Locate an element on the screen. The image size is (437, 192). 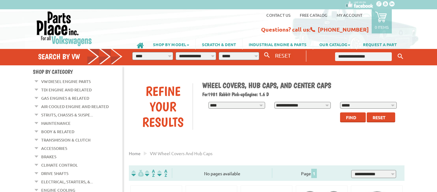
button: Find is located at coordinates (353, 117).